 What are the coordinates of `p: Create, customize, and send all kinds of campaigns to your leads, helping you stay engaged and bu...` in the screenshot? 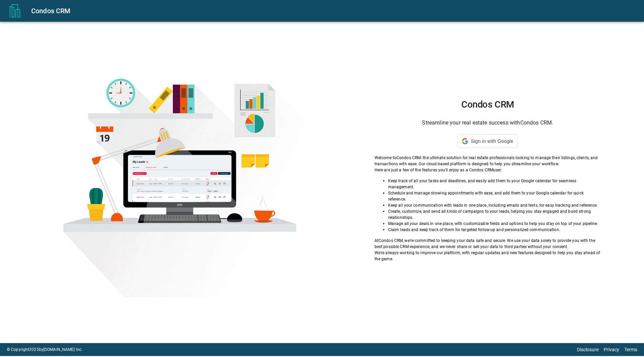 It's located at (495, 214).